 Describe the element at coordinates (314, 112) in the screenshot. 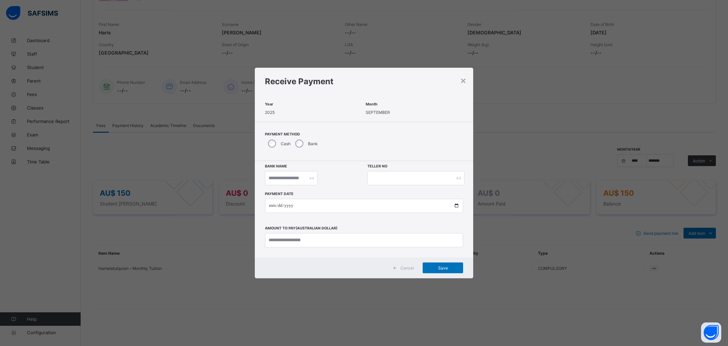

I see `span: 2025` at that location.